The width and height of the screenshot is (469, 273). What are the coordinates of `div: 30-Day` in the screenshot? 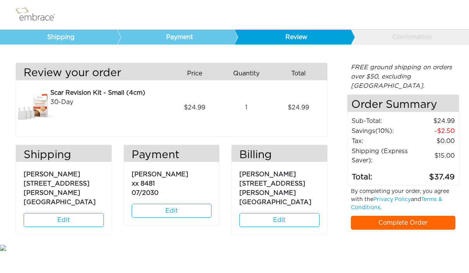 It's located at (108, 102).